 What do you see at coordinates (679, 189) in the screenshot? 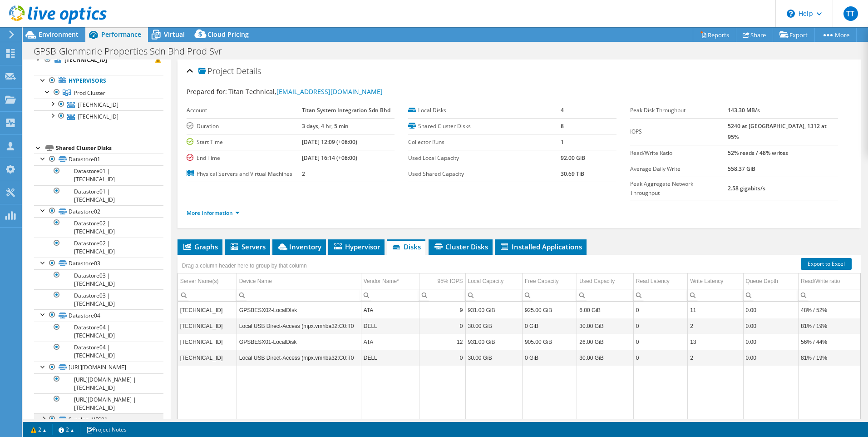
I see `label: Peak Aggregate Network Throughput` at bounding box center [679, 189].